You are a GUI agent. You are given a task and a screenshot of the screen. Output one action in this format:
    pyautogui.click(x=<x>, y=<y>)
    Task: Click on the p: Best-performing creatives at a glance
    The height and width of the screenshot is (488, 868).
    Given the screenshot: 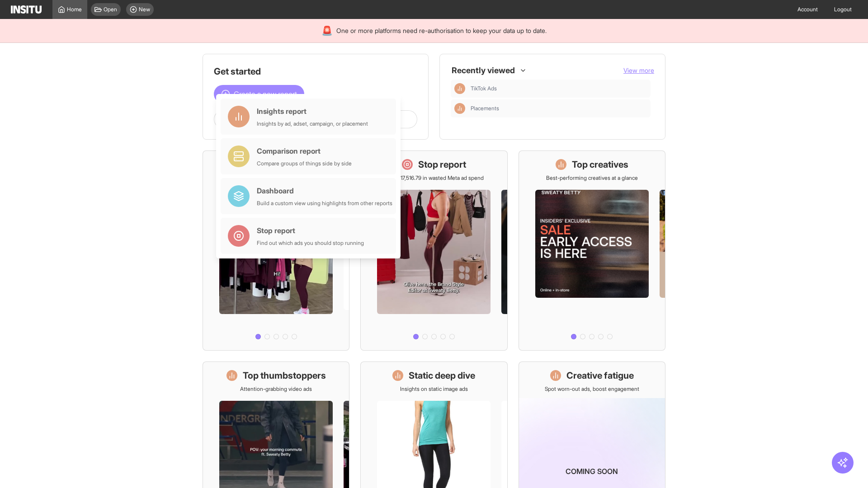 What is the action you would take?
    pyautogui.click(x=592, y=178)
    